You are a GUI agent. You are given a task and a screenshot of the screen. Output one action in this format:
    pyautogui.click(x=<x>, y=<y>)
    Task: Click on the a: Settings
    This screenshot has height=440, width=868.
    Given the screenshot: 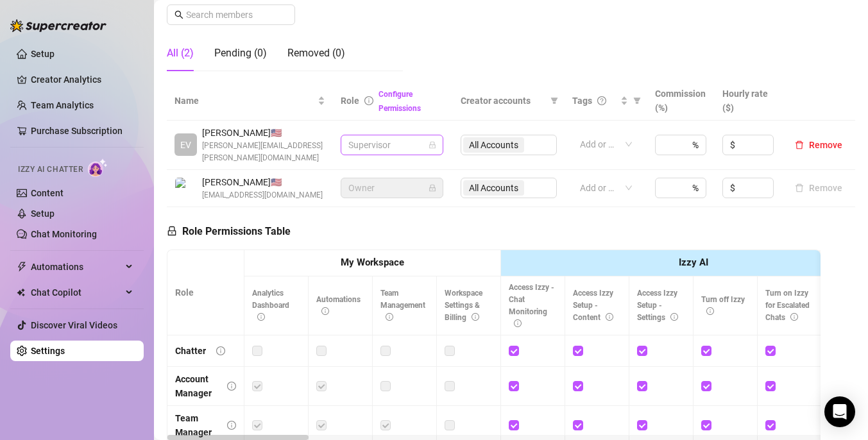 What is the action you would take?
    pyautogui.click(x=47, y=351)
    